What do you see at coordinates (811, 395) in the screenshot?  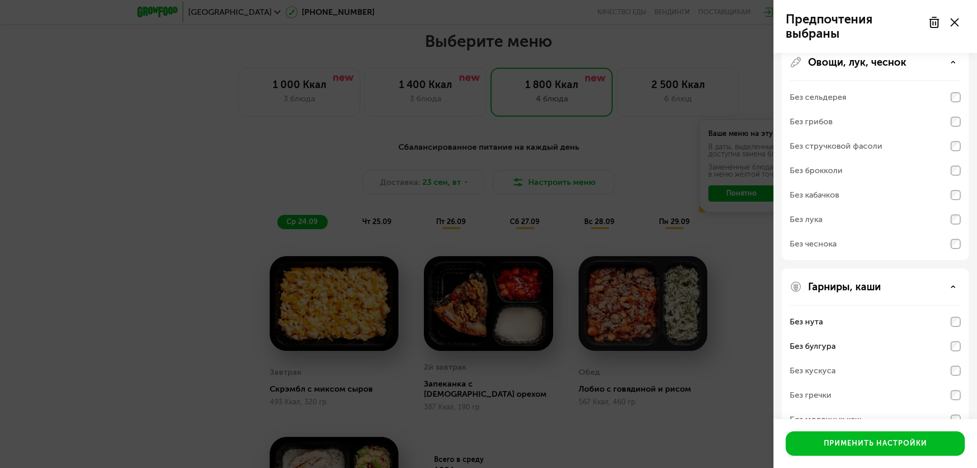 I see `div: Без гречки` at bounding box center [811, 395].